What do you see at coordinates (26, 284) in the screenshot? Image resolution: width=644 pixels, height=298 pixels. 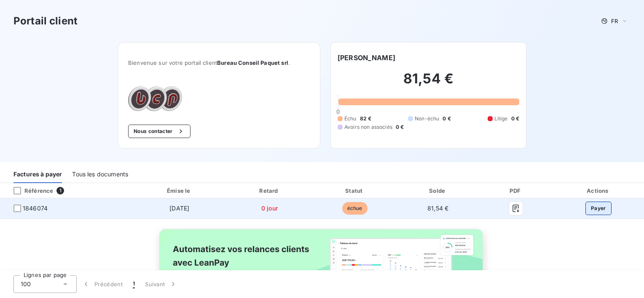 I see `span: 100` at bounding box center [26, 284].